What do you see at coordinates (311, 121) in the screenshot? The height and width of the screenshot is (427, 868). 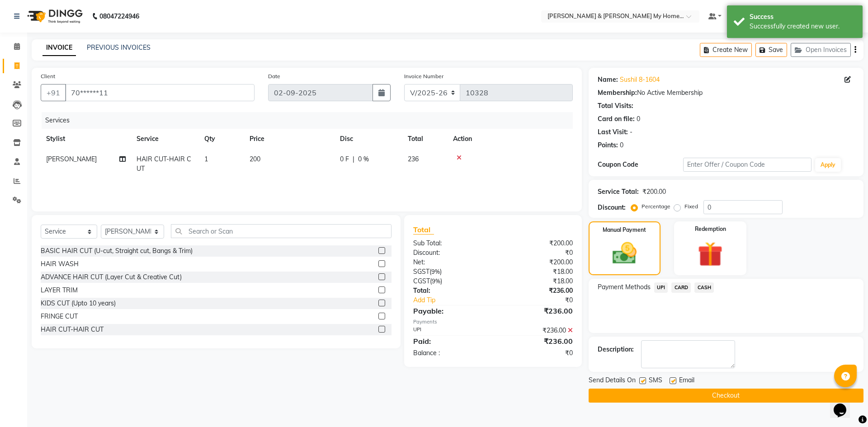 I see `div: Services` at bounding box center [311, 121].